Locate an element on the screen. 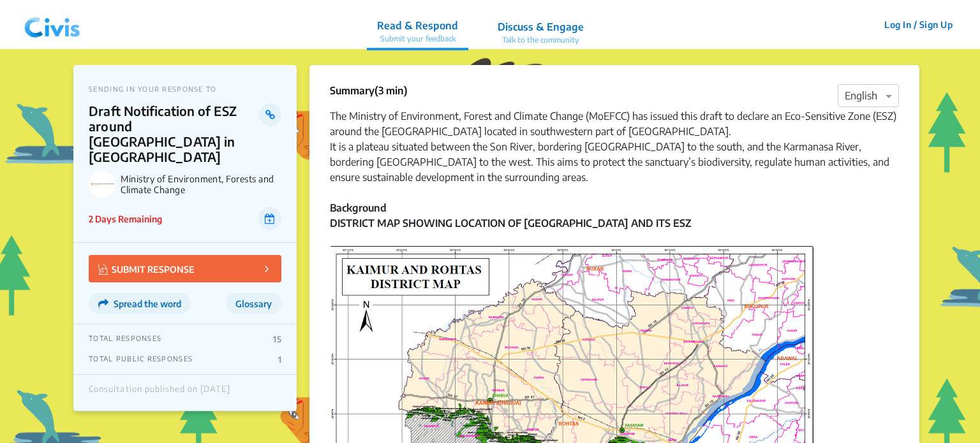  p: Discuss & Engage is located at coordinates (541, 26).